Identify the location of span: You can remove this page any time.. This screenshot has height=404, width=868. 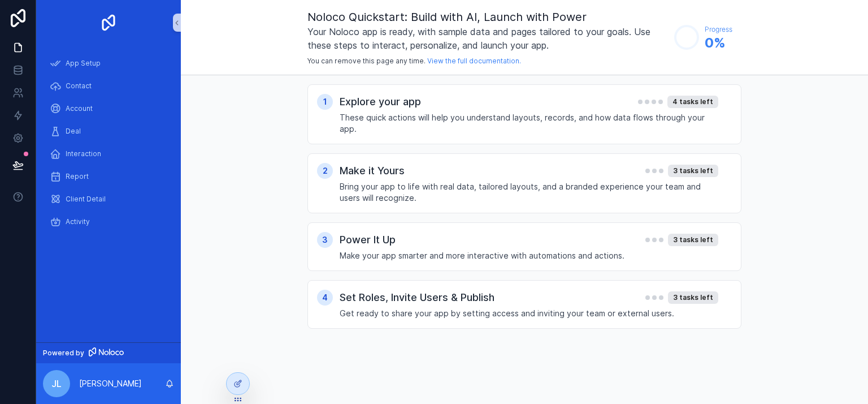
(367, 60).